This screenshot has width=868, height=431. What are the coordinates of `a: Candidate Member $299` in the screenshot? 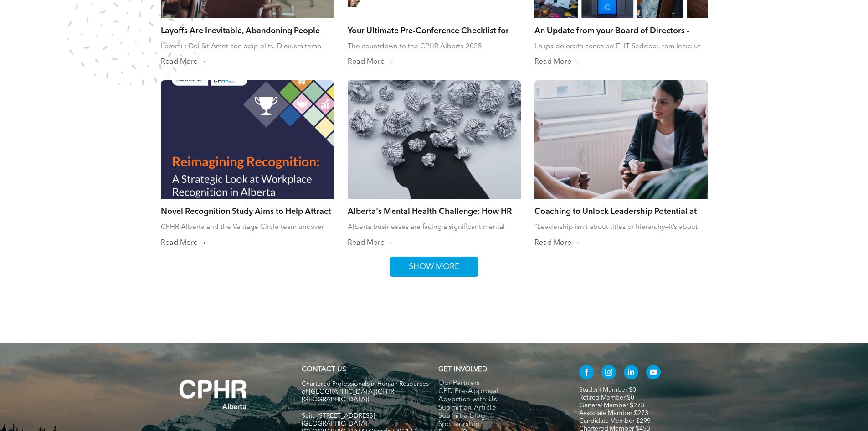 It's located at (615, 421).